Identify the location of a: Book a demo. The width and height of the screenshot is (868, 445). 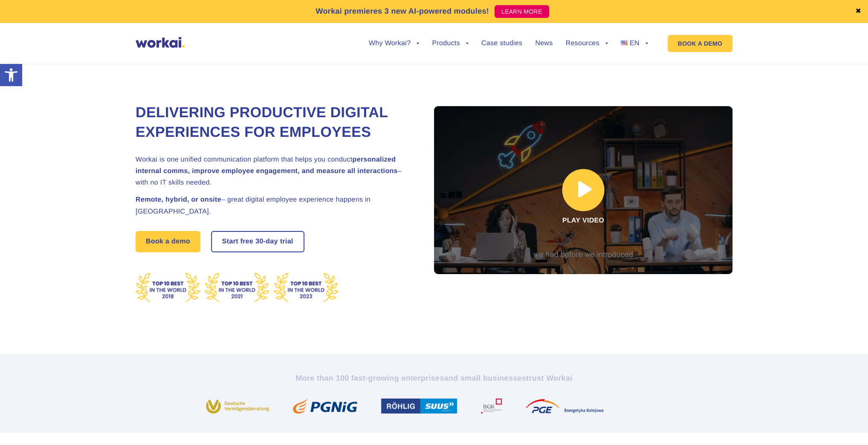
(168, 242).